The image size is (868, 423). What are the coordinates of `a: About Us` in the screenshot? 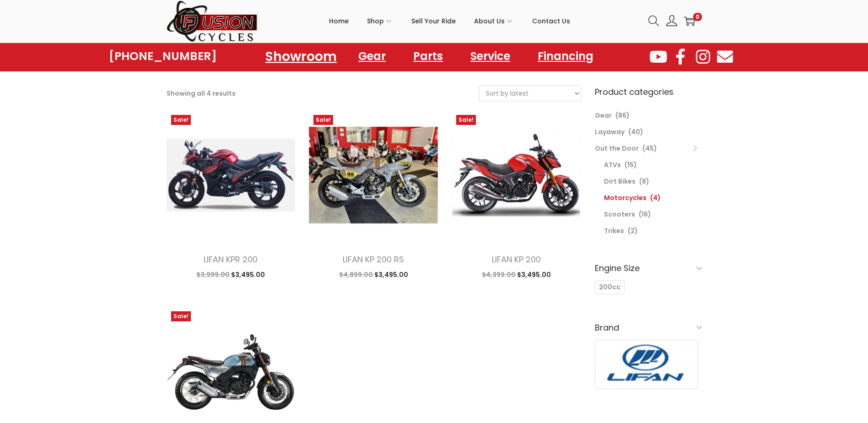 It's located at (493, 21).